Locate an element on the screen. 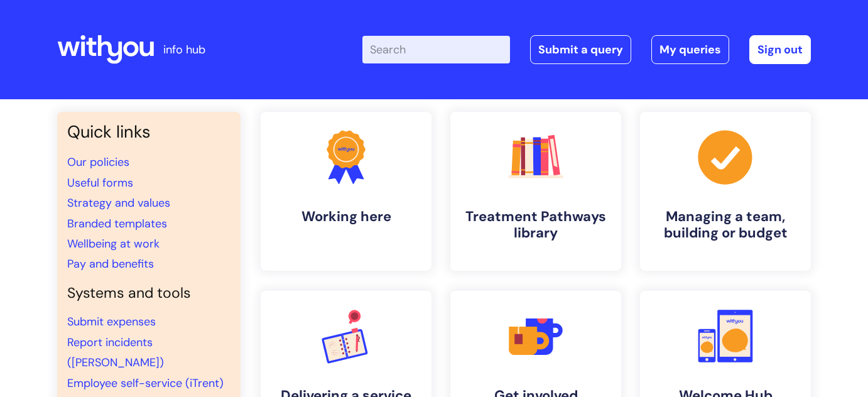 This screenshot has height=397, width=868. a: Pay and benefits is located at coordinates (111, 264).